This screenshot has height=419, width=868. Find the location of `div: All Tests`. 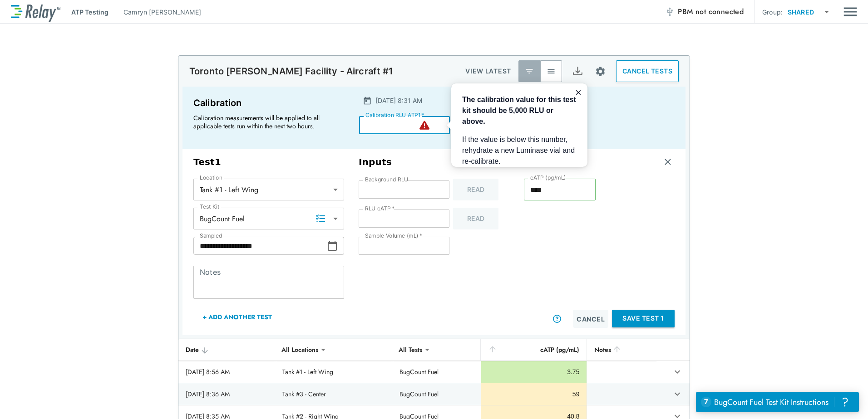

div: All Tests is located at coordinates (411, 350).